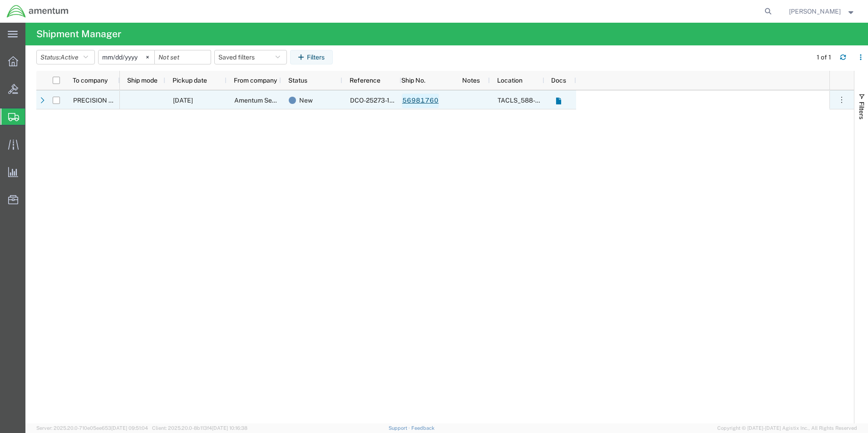  Describe the element at coordinates (510, 80) in the screenshot. I see `span: Location` at that location.